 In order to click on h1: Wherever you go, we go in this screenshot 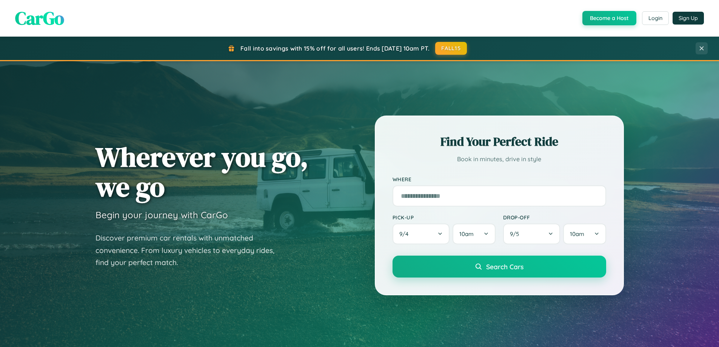, I will do `click(202, 172)`.